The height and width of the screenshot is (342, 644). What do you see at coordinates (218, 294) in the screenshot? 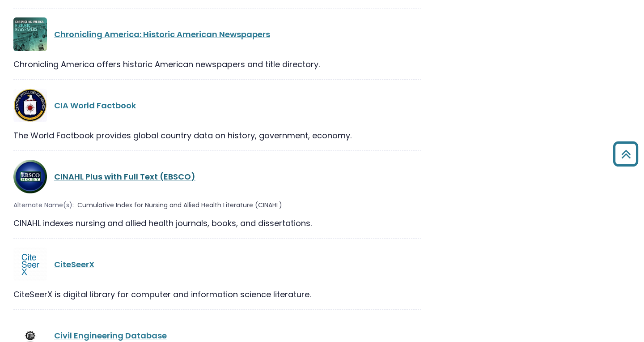
I see `div: CiteSeerX is digital library for computer and information science literature.` at bounding box center [218, 294].